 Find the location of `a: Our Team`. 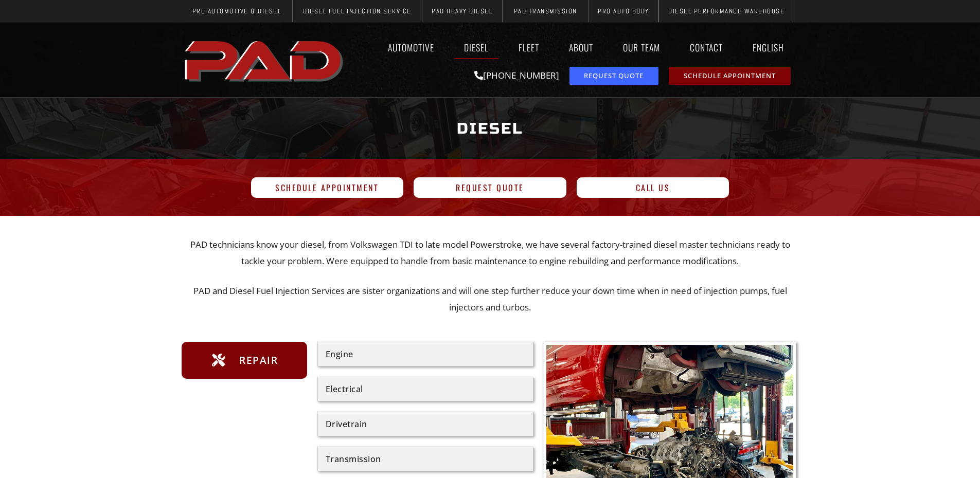

a: Our Team is located at coordinates (641, 48).